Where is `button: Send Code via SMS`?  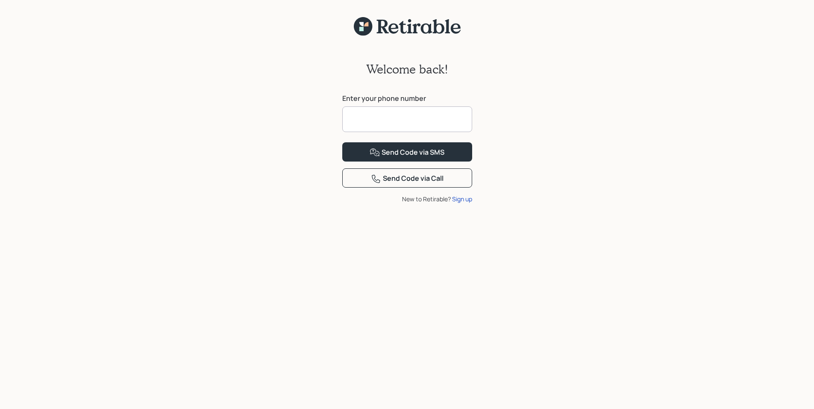 button: Send Code via SMS is located at coordinates (407, 152).